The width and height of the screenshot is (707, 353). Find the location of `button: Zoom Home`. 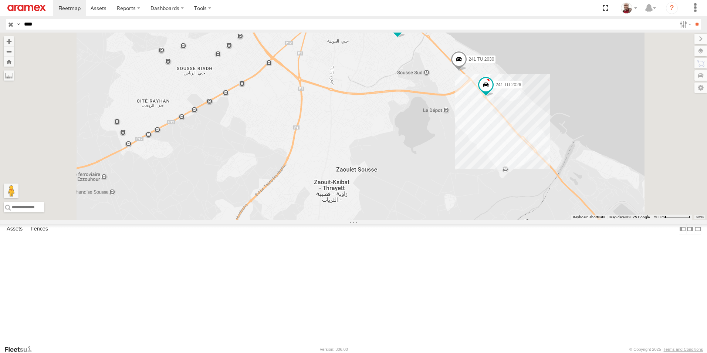

button: Zoom Home is located at coordinates (9, 61).